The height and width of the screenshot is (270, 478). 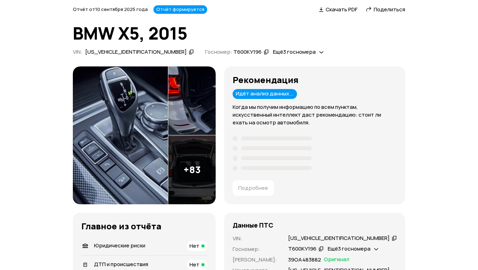 I want to click on h3: Рекомендация, so click(x=315, y=80).